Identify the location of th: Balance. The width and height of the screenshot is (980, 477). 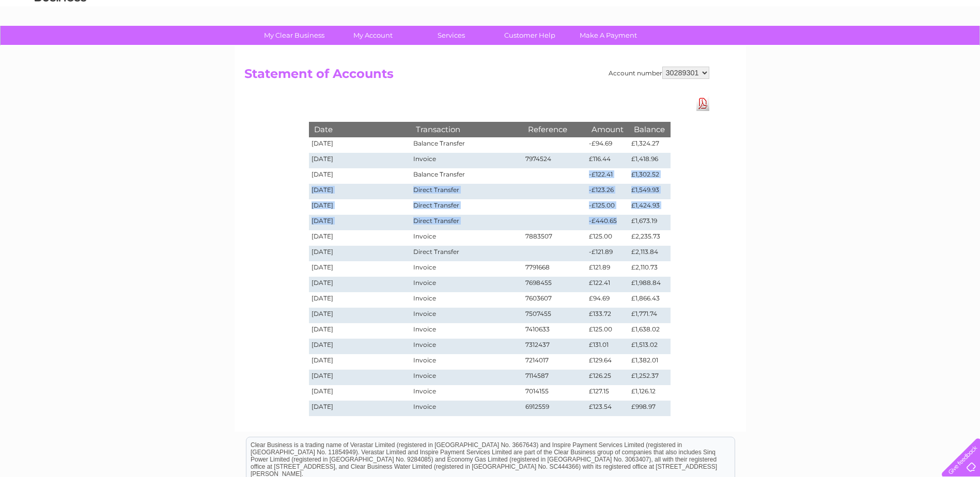
(649, 129).